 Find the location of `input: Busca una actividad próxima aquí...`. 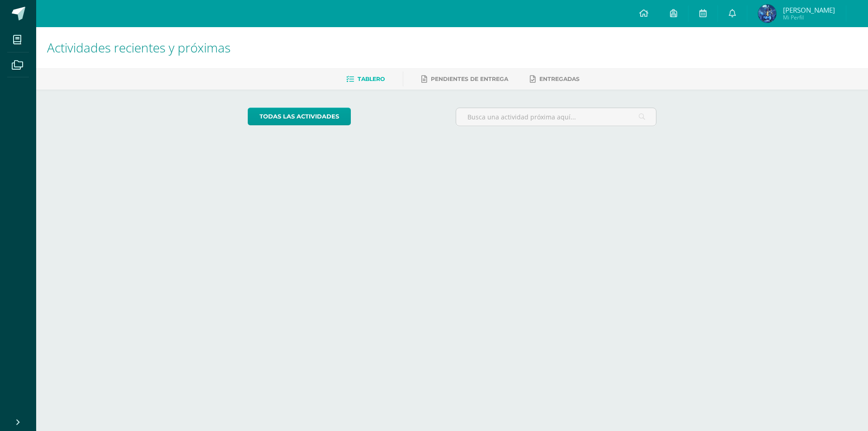

input: Busca una actividad próxima aquí... is located at coordinates (556, 117).